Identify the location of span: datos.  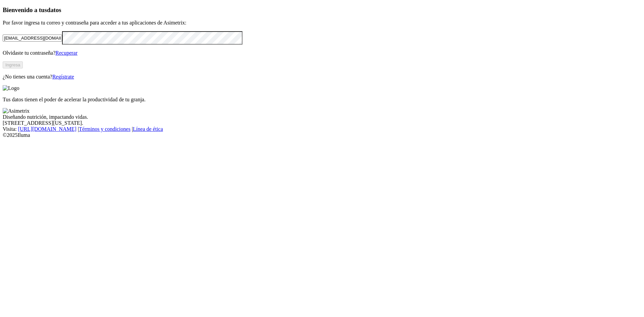
(54, 10).